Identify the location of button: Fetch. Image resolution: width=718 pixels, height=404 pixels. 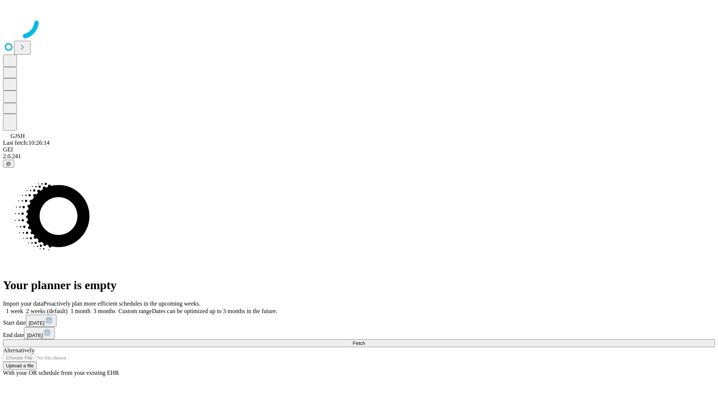
(359, 343).